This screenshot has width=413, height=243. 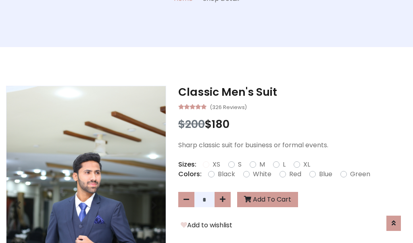 I want to click on small: (326 Reviews), so click(x=228, y=107).